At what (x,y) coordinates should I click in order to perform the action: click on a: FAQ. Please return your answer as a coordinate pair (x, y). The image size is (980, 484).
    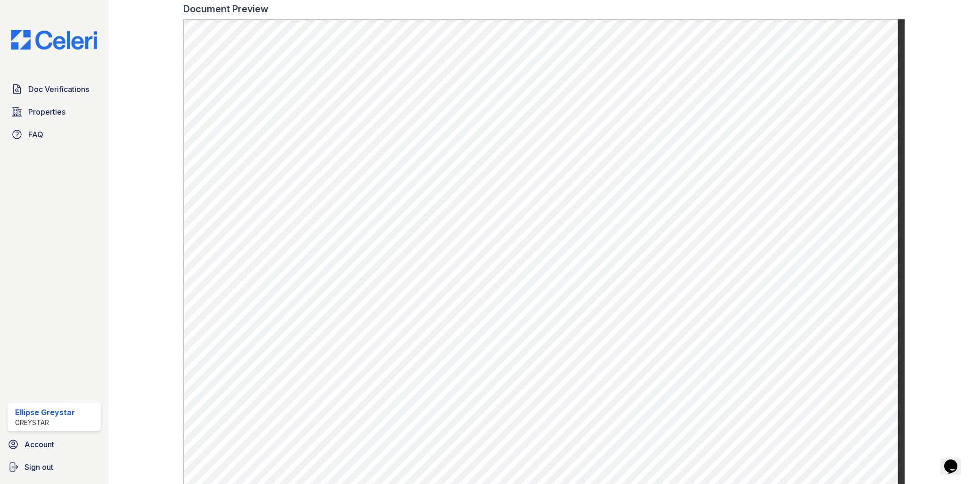
    Looking at the image, I should click on (54, 135).